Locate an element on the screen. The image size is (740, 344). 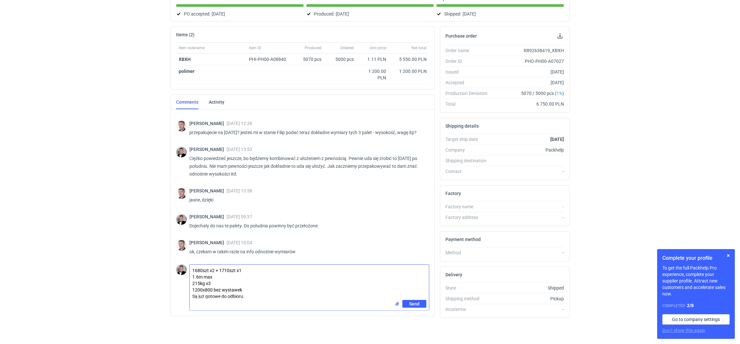
h2: Items (2) is located at coordinates (185, 35).